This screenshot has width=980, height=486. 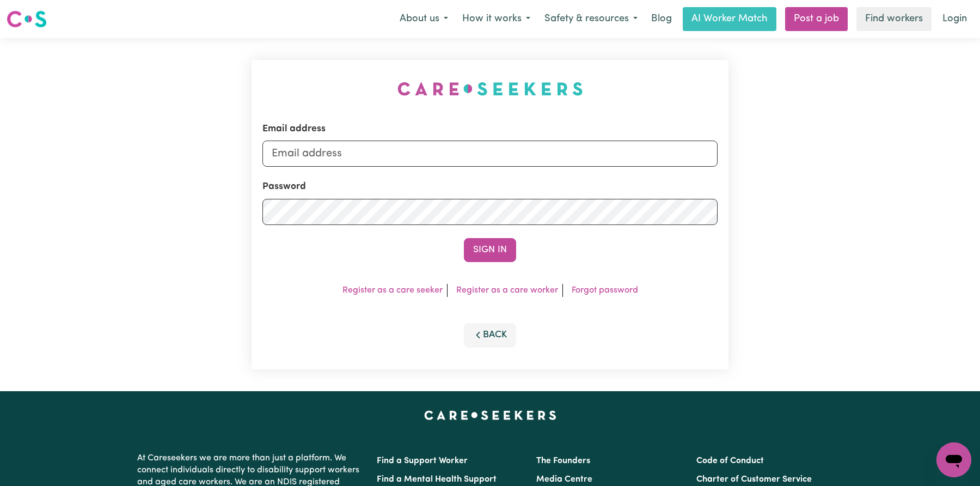 I want to click on input: Email address, so click(x=490, y=154).